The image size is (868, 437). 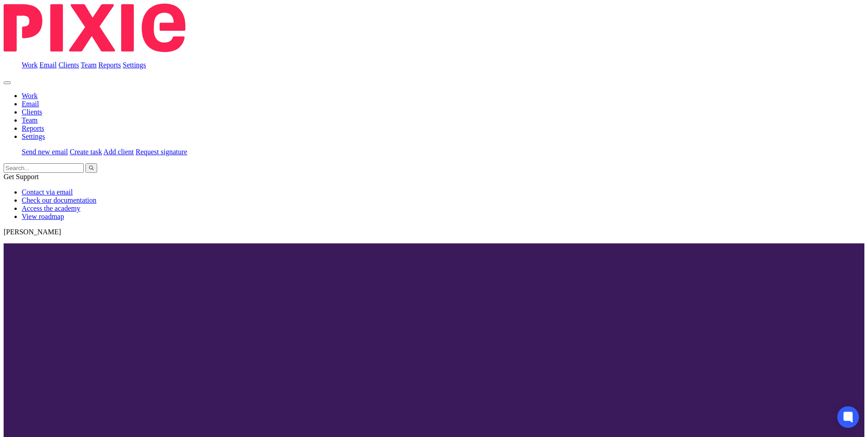 I want to click on span: View roadmap, so click(x=43, y=216).